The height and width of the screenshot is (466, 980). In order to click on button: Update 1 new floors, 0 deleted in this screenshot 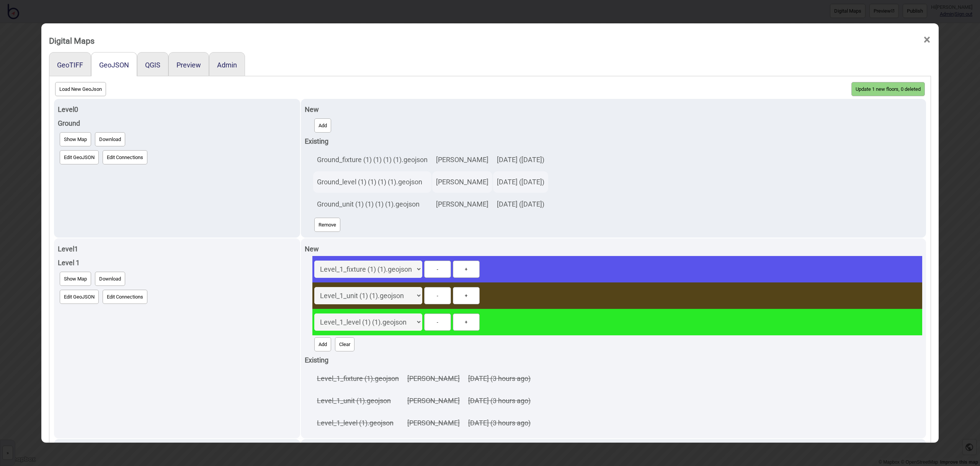, I will do `click(888, 88)`.